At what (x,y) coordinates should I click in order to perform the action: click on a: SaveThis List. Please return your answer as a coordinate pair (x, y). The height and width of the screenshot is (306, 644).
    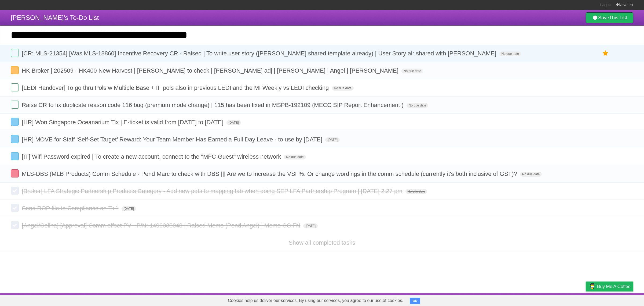
    Looking at the image, I should click on (610, 17).